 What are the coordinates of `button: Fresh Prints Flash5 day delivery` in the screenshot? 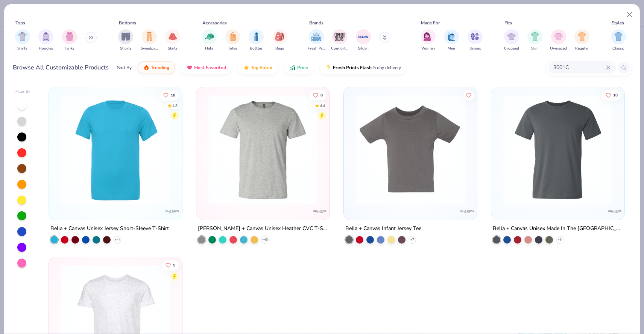 It's located at (363, 67).